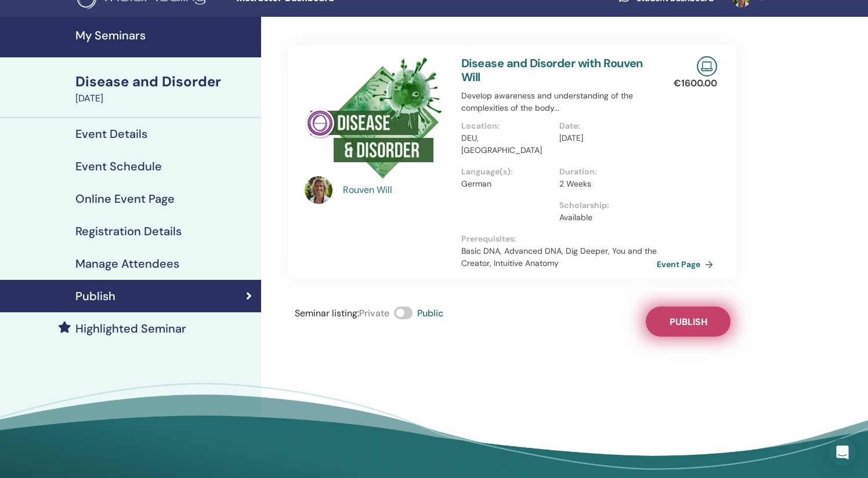 This screenshot has height=478, width=868. What do you see at coordinates (430, 313) in the screenshot?
I see `span: Public` at bounding box center [430, 313].